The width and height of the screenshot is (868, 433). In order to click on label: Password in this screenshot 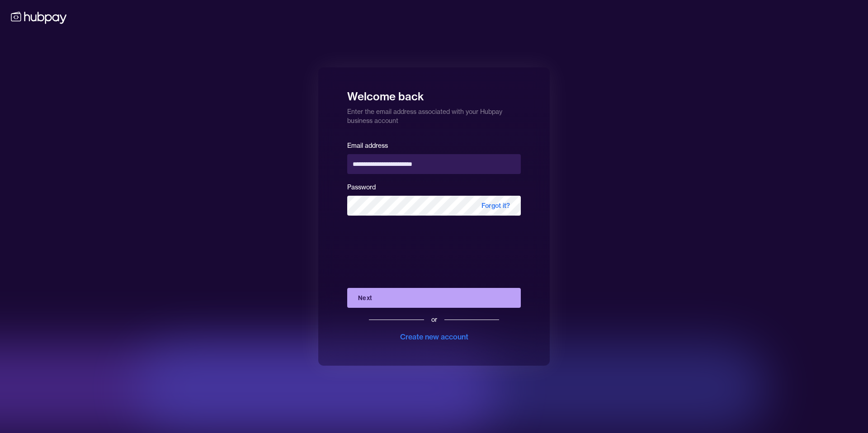, I will do `click(361, 187)`.